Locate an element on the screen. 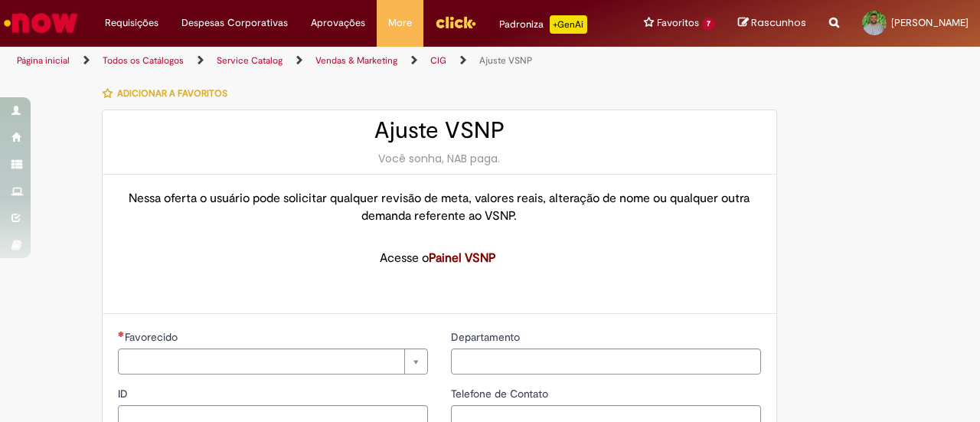 Image resolution: width=980 pixels, height=422 pixels. span: 7 is located at coordinates (709, 24).